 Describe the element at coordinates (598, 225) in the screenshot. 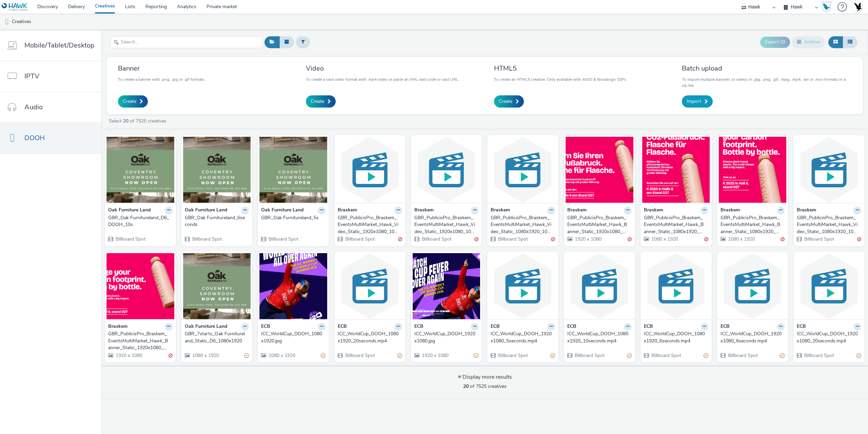

I see `div: GBR_PublicisPro_Braskem_EventsMultiMarket_Hawk_Banner_Static_1920x1080_KFair_DE_20250926` at that location.